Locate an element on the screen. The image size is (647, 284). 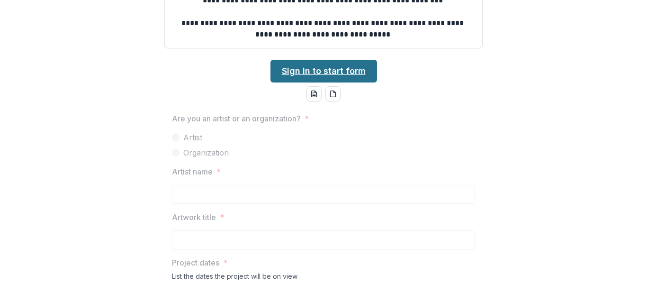
a: Sign in to start form is located at coordinates (323, 71).